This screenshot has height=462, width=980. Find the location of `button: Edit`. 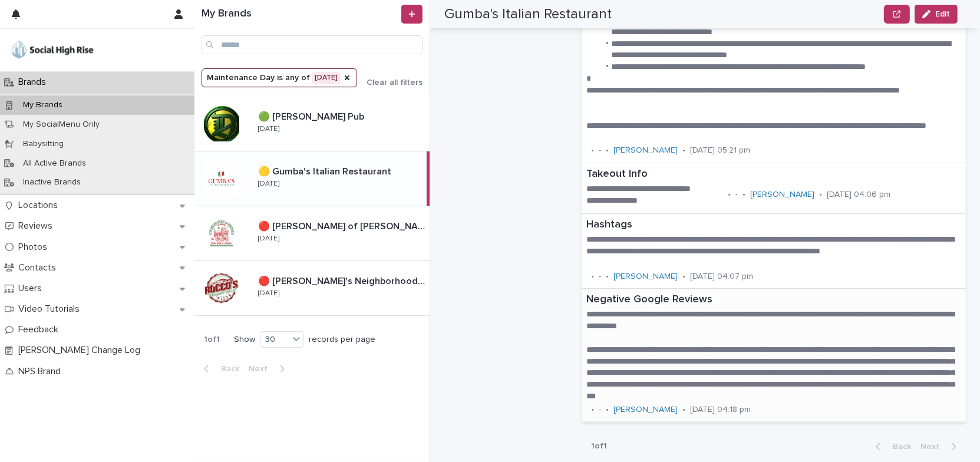

button: Edit is located at coordinates (935, 14).